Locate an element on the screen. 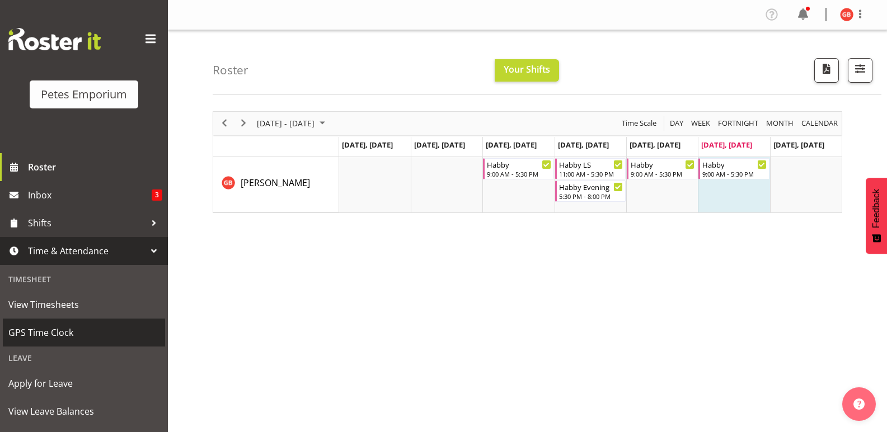 The width and height of the screenshot is (887, 432). img: gillian-byford11184.jpg is located at coordinates (846, 15).